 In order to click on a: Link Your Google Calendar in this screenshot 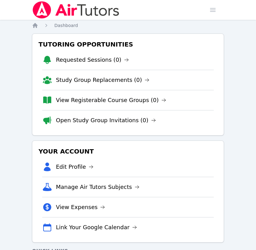, I will do `click(96, 227)`.